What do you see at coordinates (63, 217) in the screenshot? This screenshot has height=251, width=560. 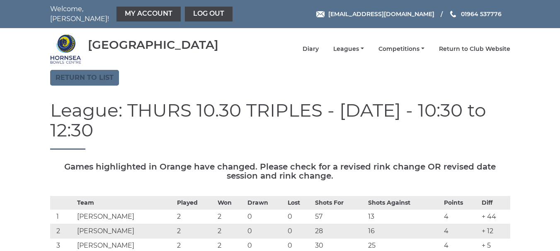 I see `td: 1` at bounding box center [63, 217].